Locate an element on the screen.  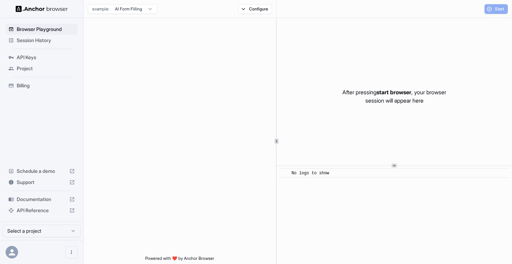
div: Schedule a demo is located at coordinates (41, 171).